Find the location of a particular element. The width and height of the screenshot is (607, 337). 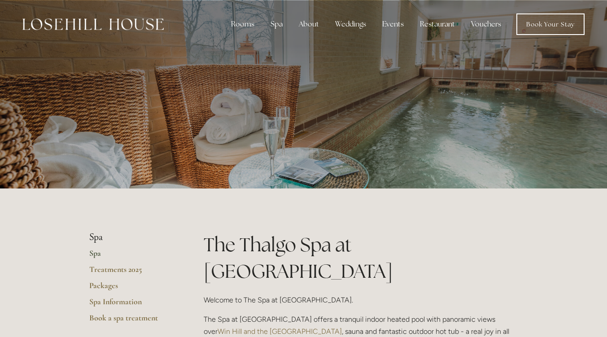

a: Packages is located at coordinates (132, 289).